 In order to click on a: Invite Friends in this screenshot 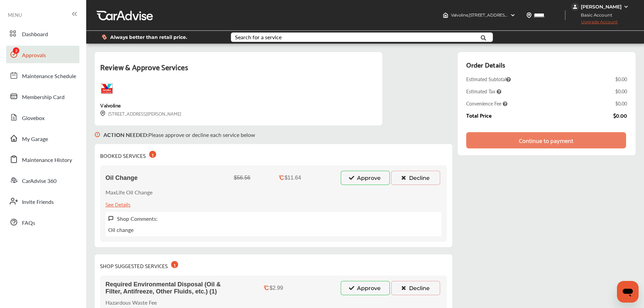, I will do `click(42, 202)`.